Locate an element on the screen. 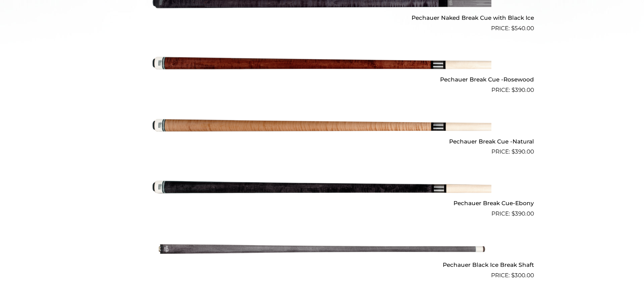 This screenshot has width=644, height=297. h2: Pechauer Break Cue -Rosewood is located at coordinates (322, 79).